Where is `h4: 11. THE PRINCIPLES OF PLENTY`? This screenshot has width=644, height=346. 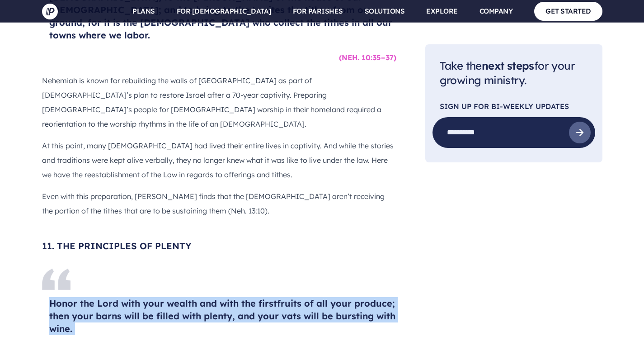 h4: 11. THE PRINCIPLES OF PLENTY is located at coordinates (220, 246).